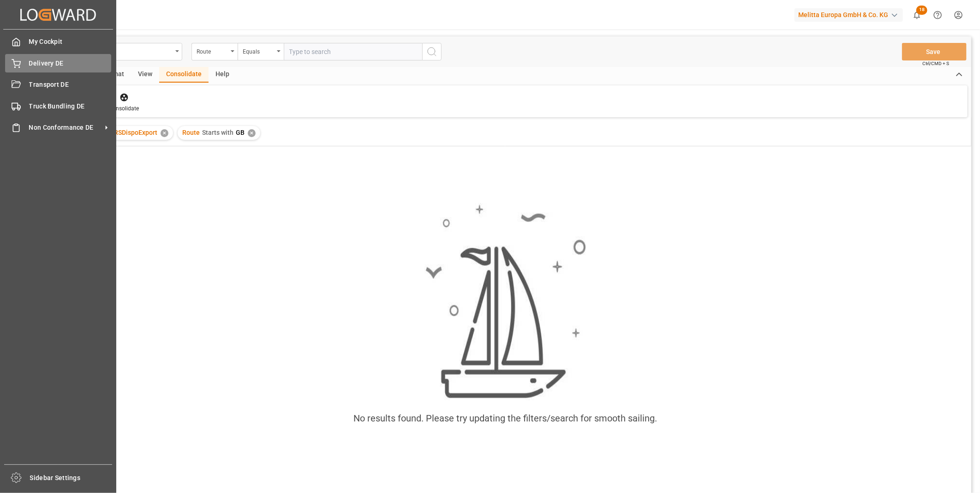 This screenshot has height=493, width=980. I want to click on button: Help Center, so click(937, 15).